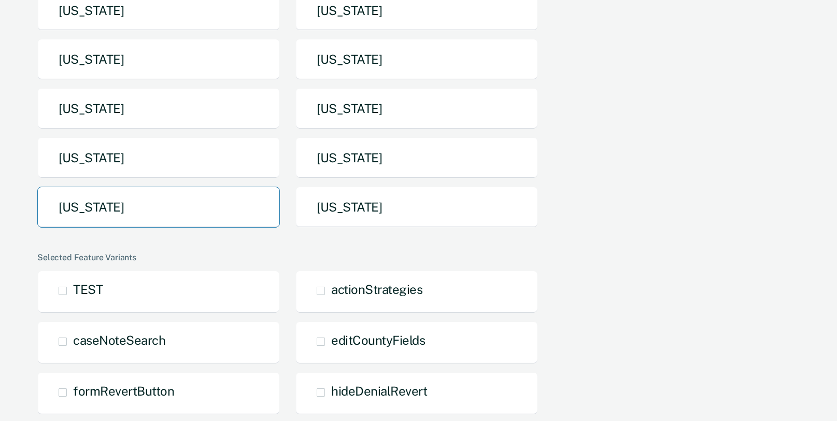 The height and width of the screenshot is (421, 837). I want to click on span: actionStrategies, so click(377, 289).